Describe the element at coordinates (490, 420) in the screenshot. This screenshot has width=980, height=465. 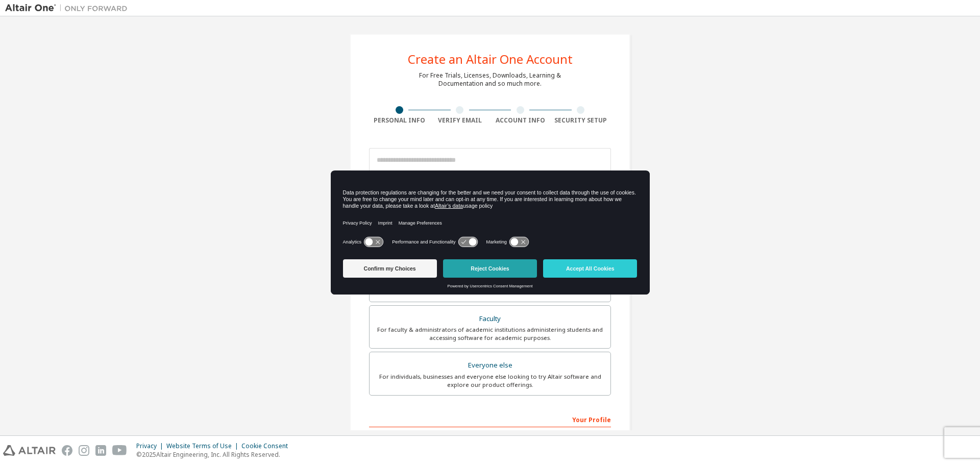
I see `div: Your Profile` at that location.